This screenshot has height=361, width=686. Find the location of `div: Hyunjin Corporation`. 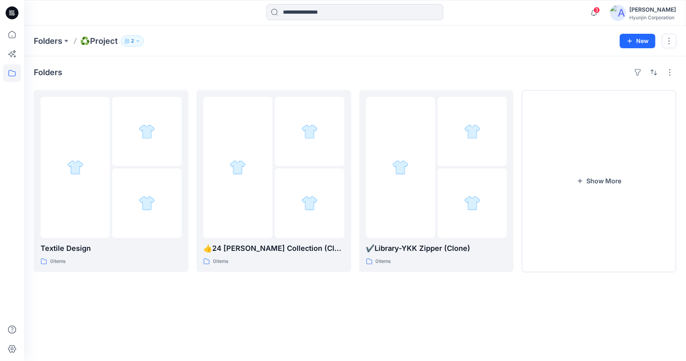

div: Hyunjin Corporation is located at coordinates (652, 17).